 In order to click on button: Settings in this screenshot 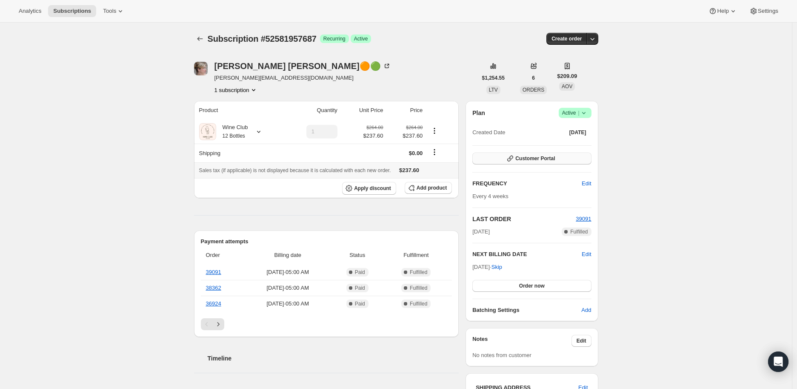, I will do `click(764, 11)`.